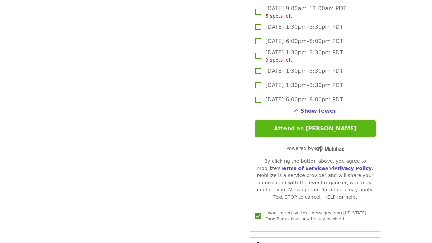 Image resolution: width=432 pixels, height=243 pixels. Describe the element at coordinates (316, 111) in the screenshot. I see `button: See more timeslots` at that location.